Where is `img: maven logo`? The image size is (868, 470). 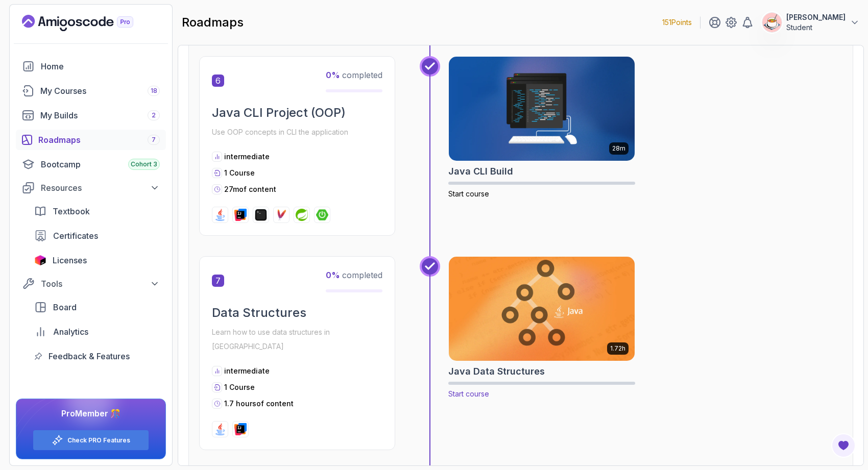
img: maven logo is located at coordinates (281, 215).